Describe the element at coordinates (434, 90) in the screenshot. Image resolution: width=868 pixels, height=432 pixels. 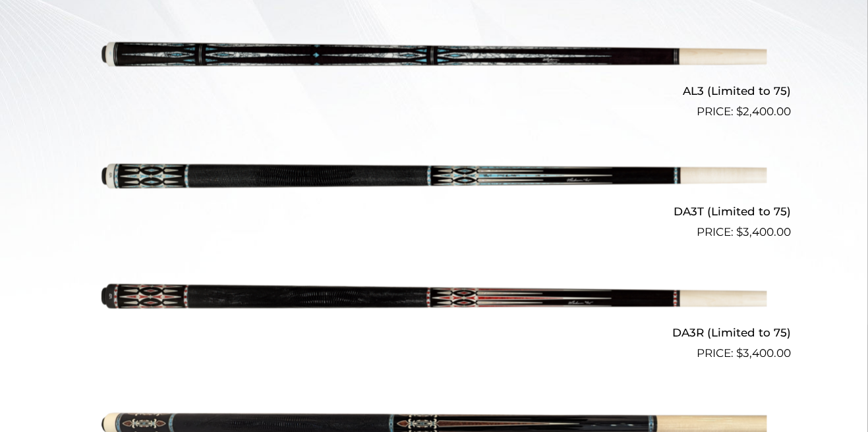
I see `h2: AL3 (Limited to 75)` at that location.